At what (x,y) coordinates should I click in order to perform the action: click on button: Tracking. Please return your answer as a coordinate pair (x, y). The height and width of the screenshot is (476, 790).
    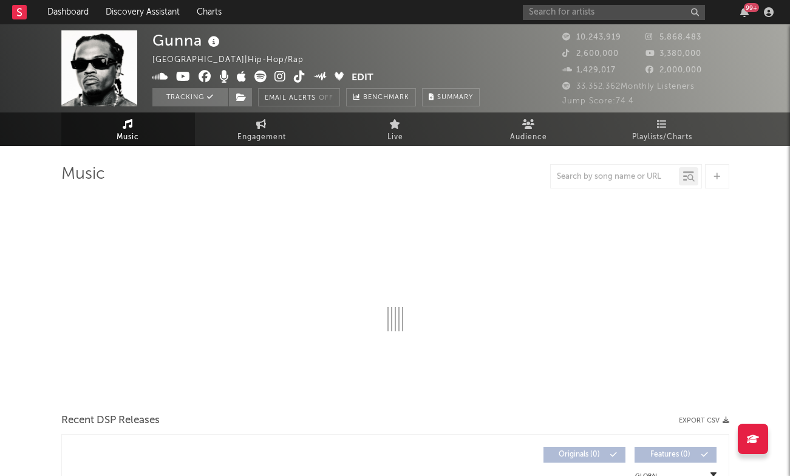
    Looking at the image, I should click on (190, 97).